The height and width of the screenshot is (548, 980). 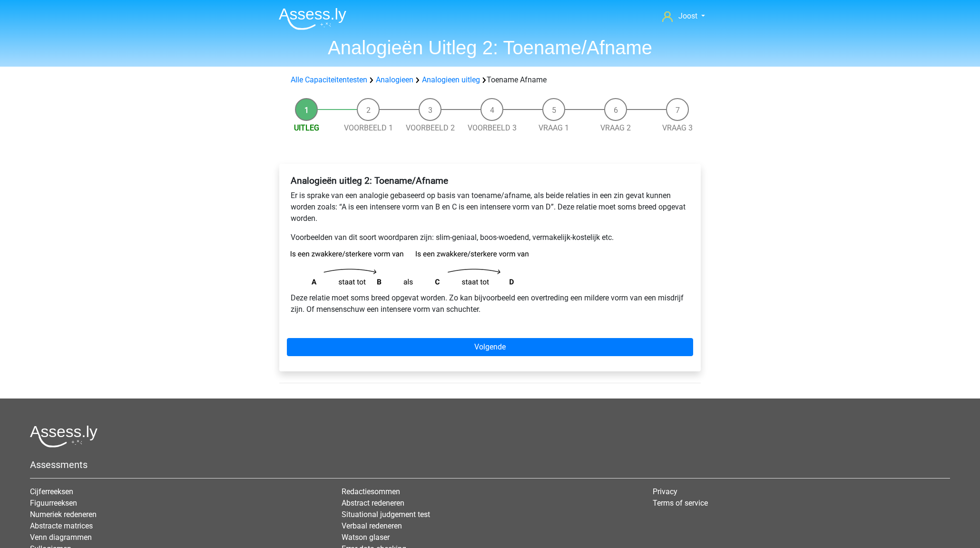 I want to click on a: Venn diagrammen, so click(x=61, y=537).